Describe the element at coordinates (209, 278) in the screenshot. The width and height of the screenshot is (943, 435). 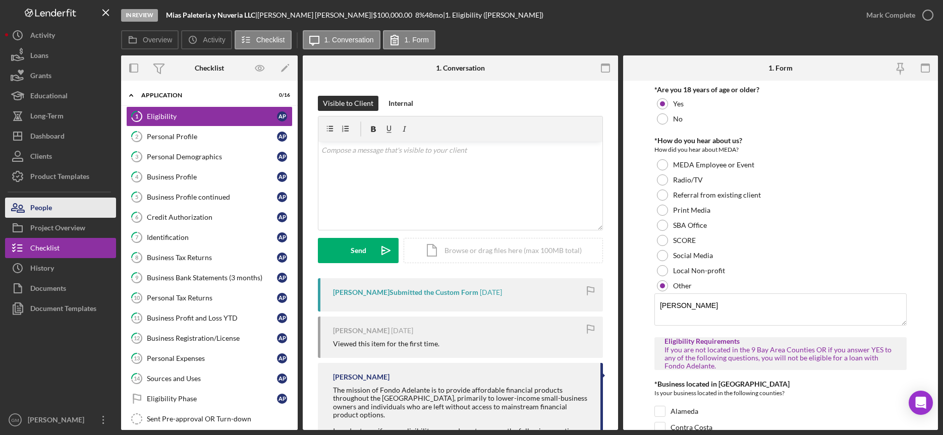
I see `a: 9Business Bank Statements (3 months)AP` at that location.